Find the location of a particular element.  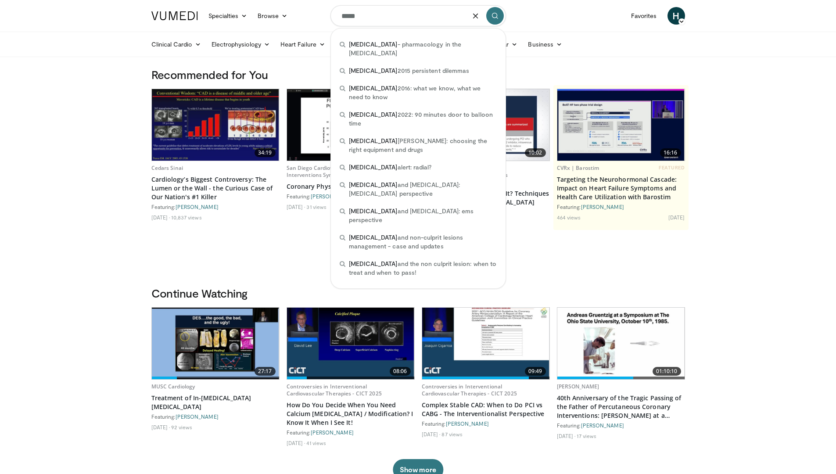

a: Targeting the Neurohormonal Cascade: Impact on Heart Failure Symptoms and Health Care Utilization... is located at coordinates (621, 188).